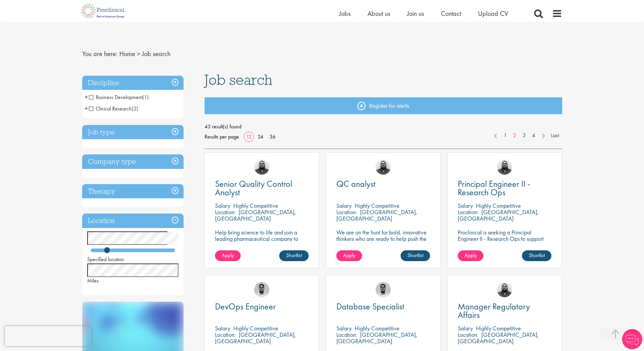 This screenshot has height=351, width=644. I want to click on a: QC analyst, so click(383, 184).